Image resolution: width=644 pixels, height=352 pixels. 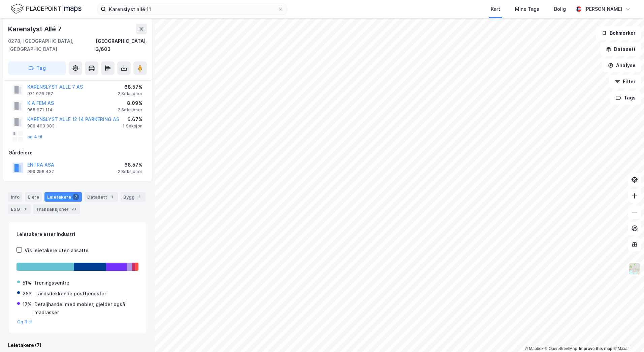 What do you see at coordinates (36, 29) in the screenshot?
I see `div: Karenslyst Allé 7` at bounding box center [36, 29].